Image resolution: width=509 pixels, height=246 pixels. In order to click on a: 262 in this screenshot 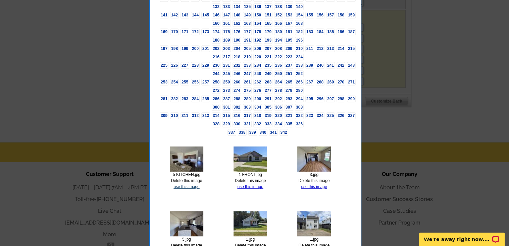, I will do `click(258, 82)`.